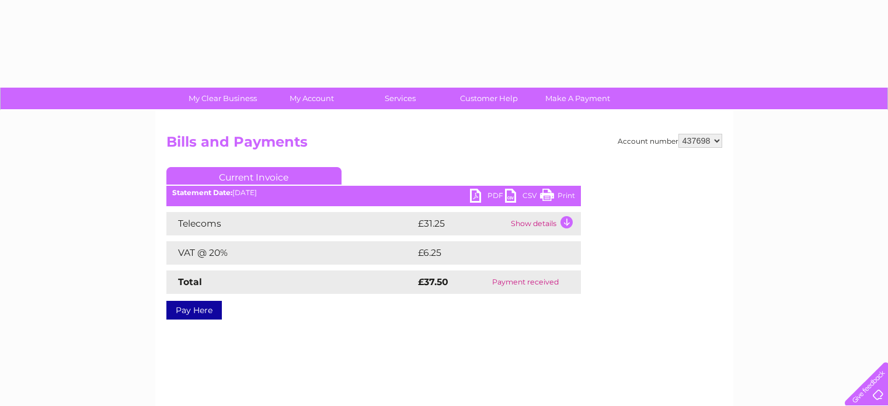  What do you see at coordinates (577, 98) in the screenshot?
I see `a: Make A Payment` at bounding box center [577, 98].